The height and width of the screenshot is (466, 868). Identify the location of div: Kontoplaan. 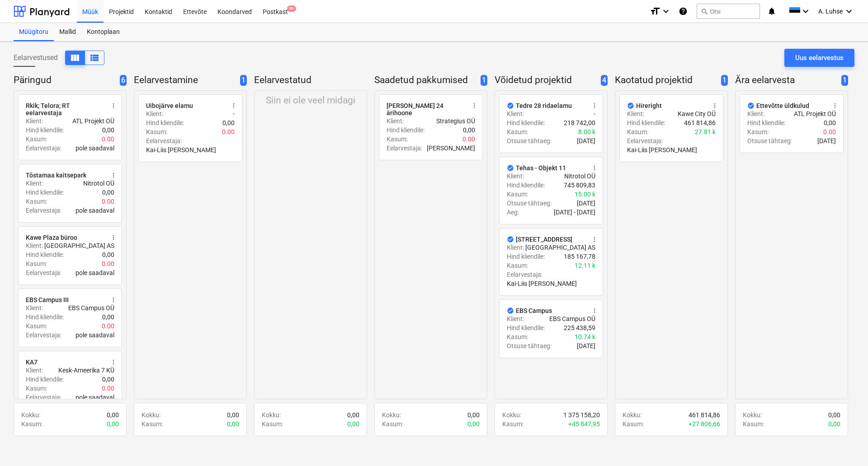
(103, 32).